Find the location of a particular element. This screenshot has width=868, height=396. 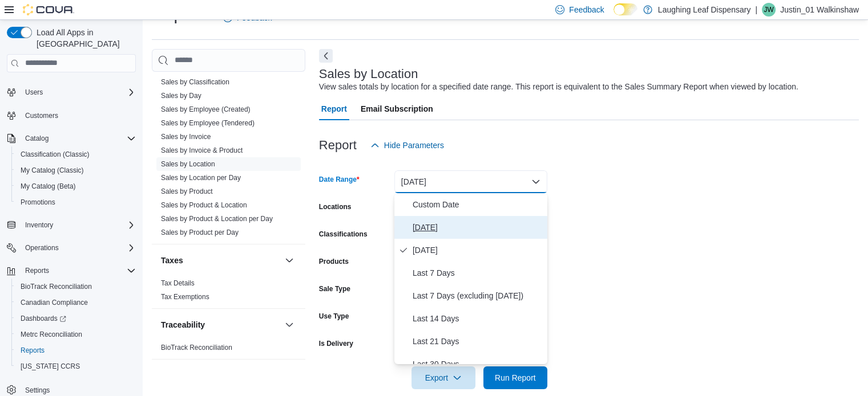

span: Sales by Day is located at coordinates (181, 96).